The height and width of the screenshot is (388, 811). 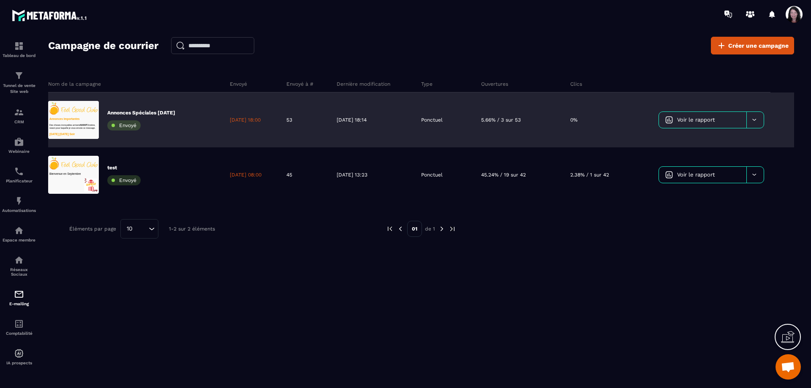 I want to click on p: E-mailing, so click(x=19, y=304).